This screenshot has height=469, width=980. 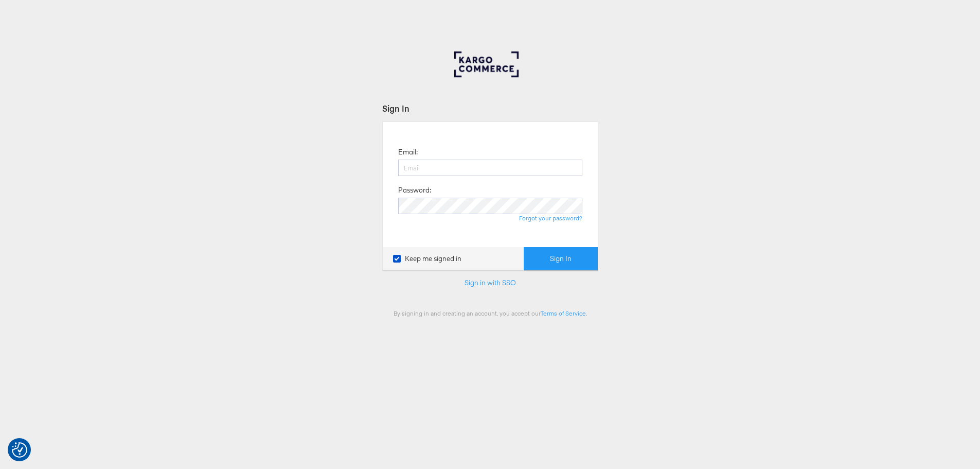 What do you see at coordinates (490, 108) in the screenshot?
I see `div: Sign In` at bounding box center [490, 108].